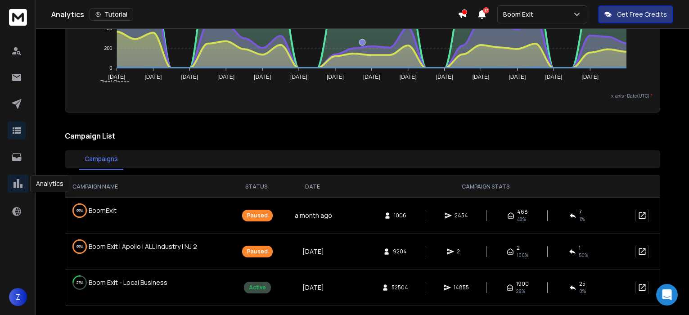 This screenshot has width=689, height=315. What do you see at coordinates (109, 28) in the screenshot?
I see `tspan: 400` at bounding box center [109, 28].